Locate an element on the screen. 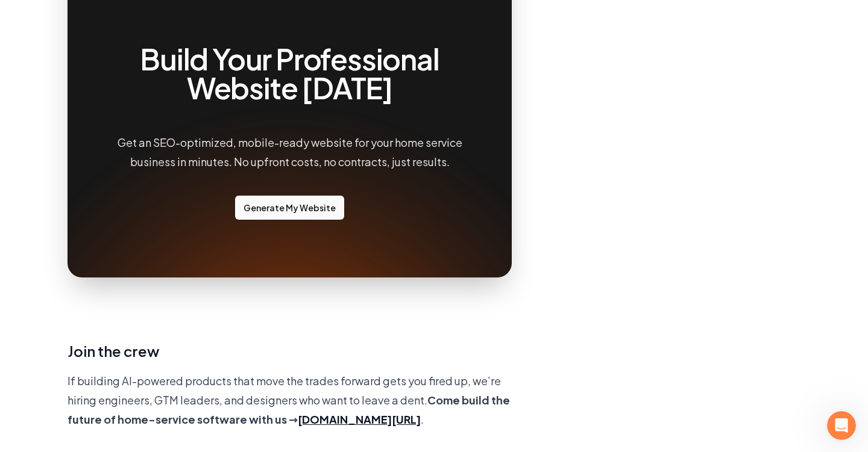 Image resolution: width=868 pixels, height=452 pixels. a: Generate your website on Built Right is located at coordinates (289, 208).